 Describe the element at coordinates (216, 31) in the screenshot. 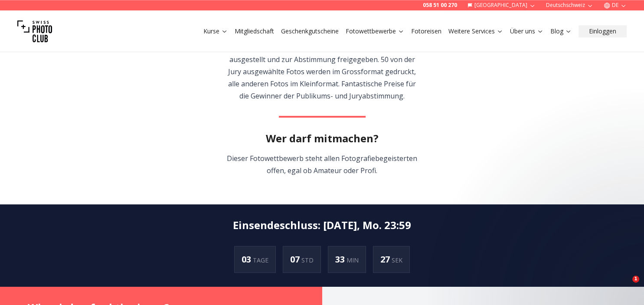

I see `button: Kurse` at that location.